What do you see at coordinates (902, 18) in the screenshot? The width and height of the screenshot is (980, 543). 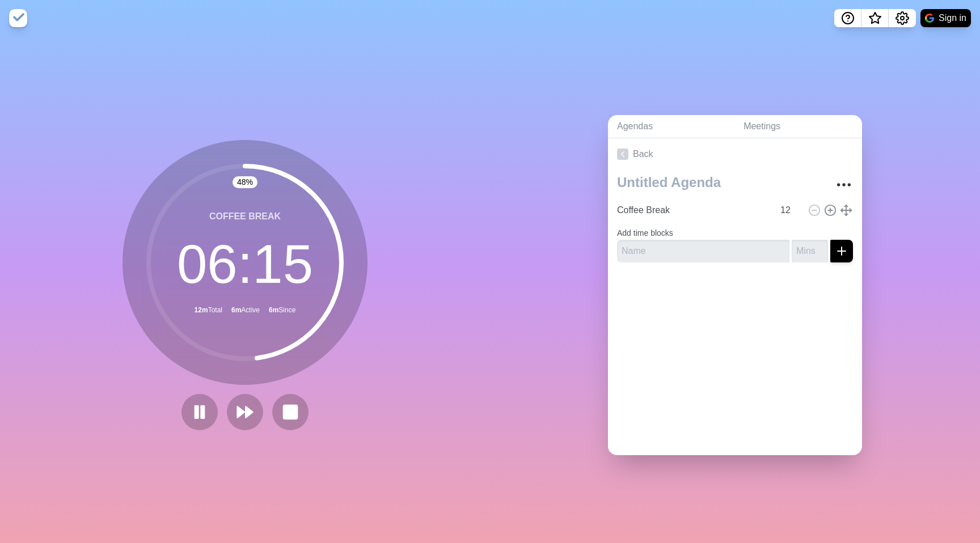 I see `button: Settings` at bounding box center [902, 18].